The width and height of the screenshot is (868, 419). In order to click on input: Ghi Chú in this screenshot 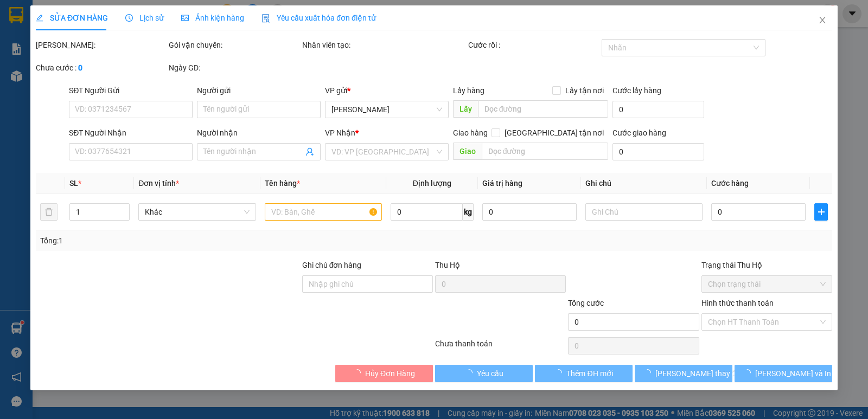, I will do `click(644, 212)`.